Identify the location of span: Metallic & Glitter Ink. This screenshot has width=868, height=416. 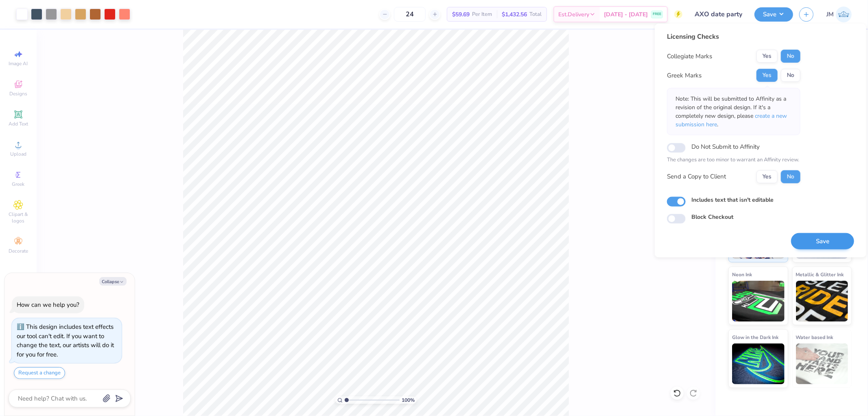
(820, 274).